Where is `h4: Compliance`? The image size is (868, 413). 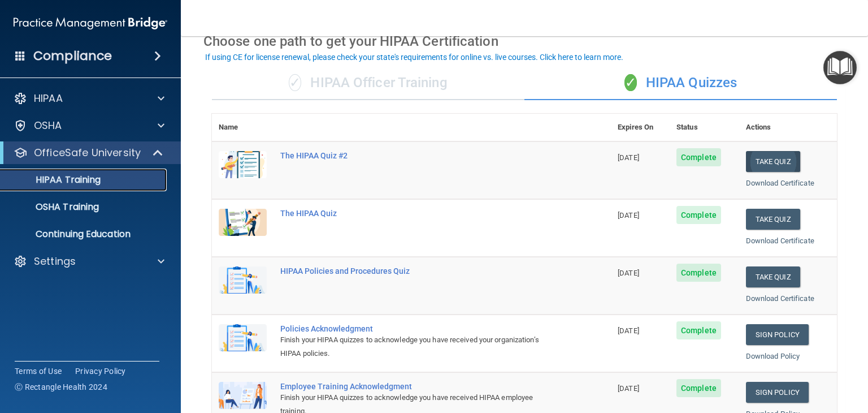
h4: Compliance is located at coordinates (72, 56).